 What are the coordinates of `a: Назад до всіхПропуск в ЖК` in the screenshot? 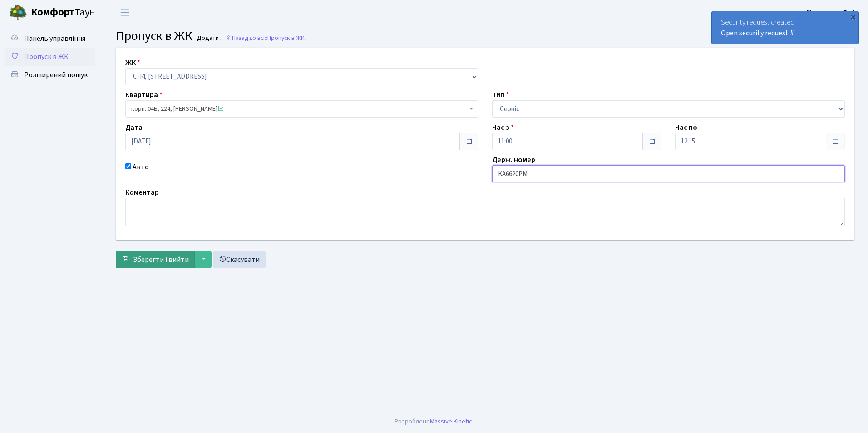 It's located at (265, 38).